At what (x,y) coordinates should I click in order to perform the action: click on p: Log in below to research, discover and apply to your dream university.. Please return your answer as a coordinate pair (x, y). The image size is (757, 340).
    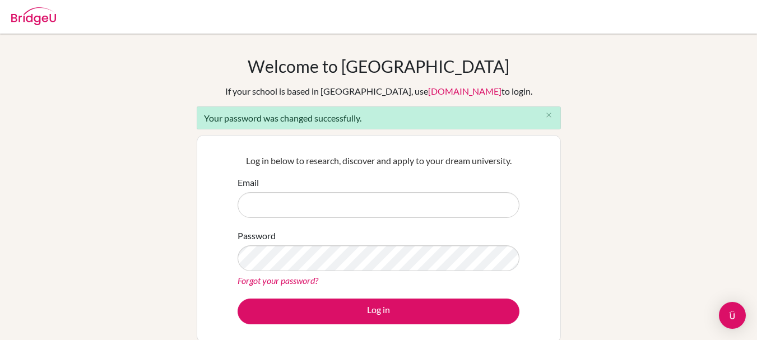
    Looking at the image, I should click on (378, 161).